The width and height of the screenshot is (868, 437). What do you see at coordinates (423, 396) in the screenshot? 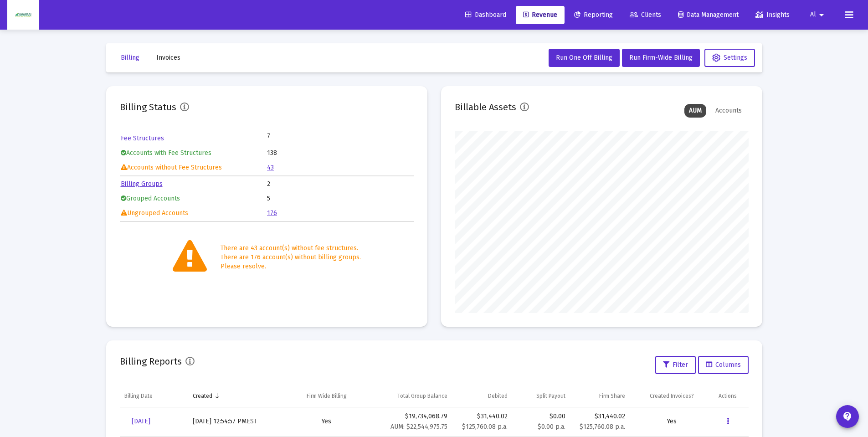
I see `div: Total Group Balance` at bounding box center [423, 396].